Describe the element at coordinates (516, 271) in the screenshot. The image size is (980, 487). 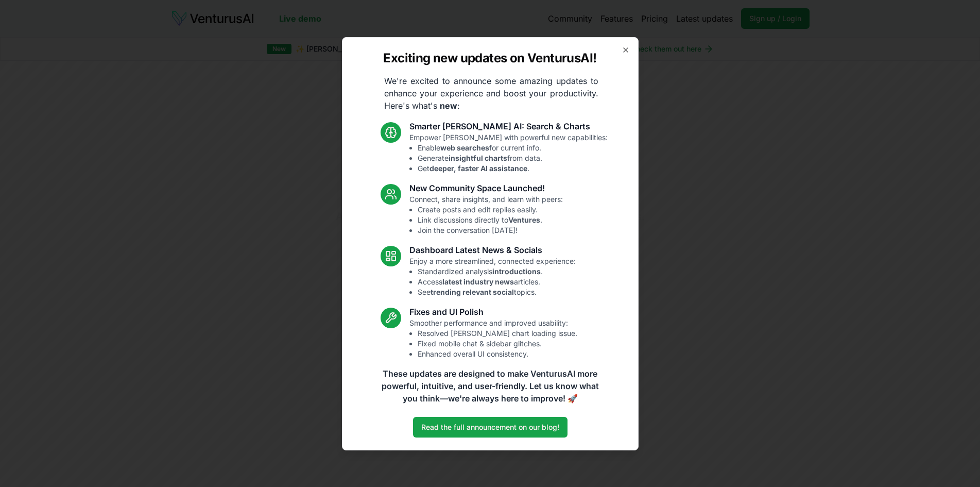
I see `strong: introductions` at that location.